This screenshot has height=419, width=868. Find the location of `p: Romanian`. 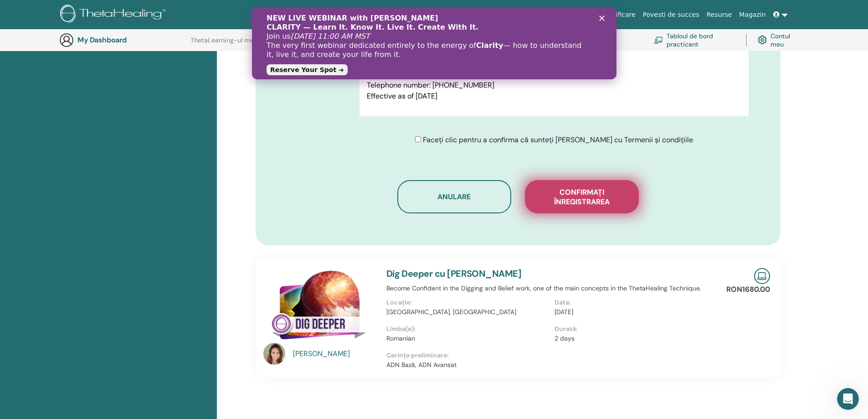

p: Romanian is located at coordinates (467, 339).